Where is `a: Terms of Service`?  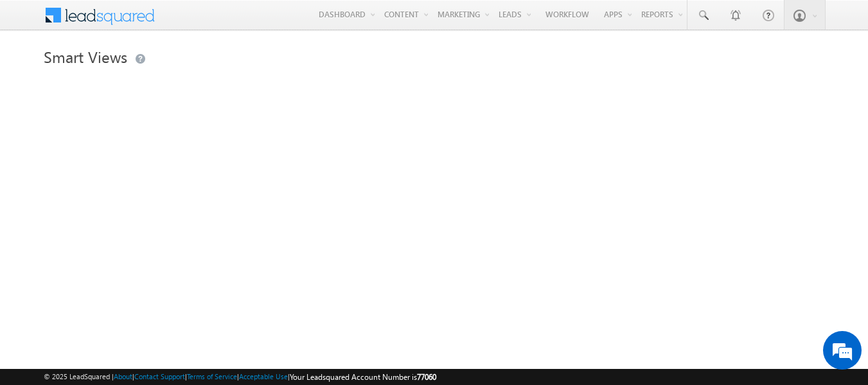
a: Terms of Service is located at coordinates (212, 376).